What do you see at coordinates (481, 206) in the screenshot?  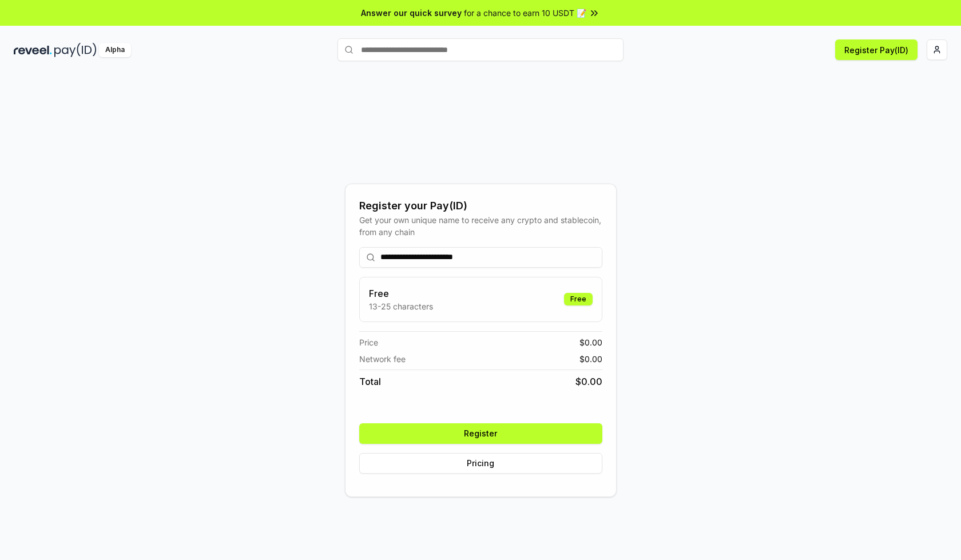 I see `div: Register your Pay(ID)` at bounding box center [481, 206].